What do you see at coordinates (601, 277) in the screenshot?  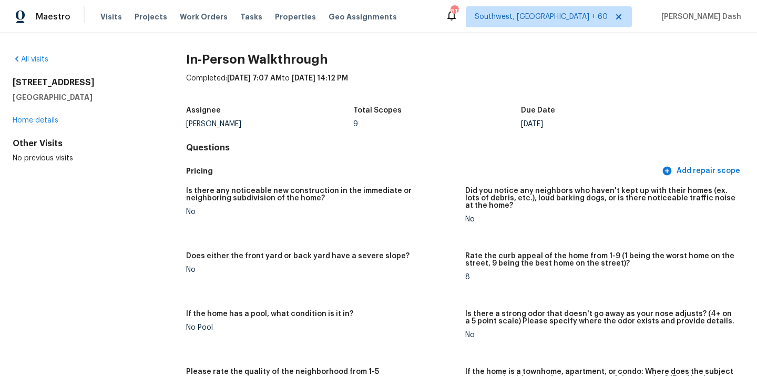 I see `div: 8` at bounding box center [601, 277].